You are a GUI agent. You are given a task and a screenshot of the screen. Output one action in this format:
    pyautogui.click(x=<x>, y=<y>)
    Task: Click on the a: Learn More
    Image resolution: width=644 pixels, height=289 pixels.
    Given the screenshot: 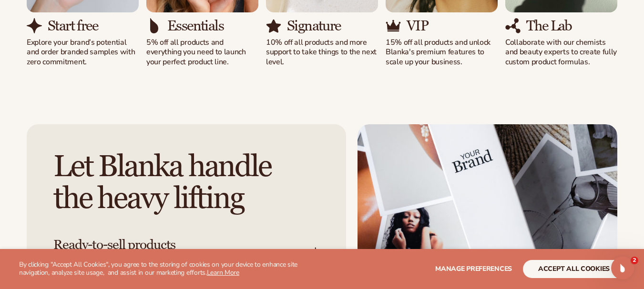 What is the action you would take?
    pyautogui.click(x=223, y=272)
    